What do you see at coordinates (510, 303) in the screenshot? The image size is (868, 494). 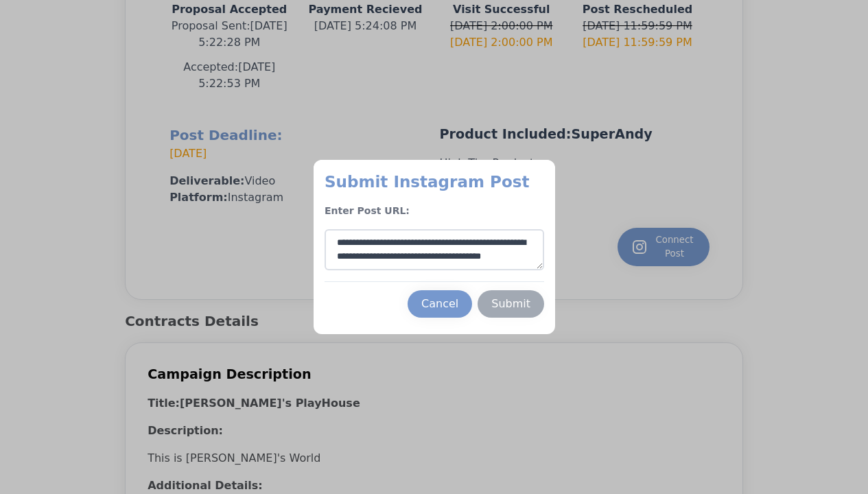 I see `button: Submit` at bounding box center [510, 303].